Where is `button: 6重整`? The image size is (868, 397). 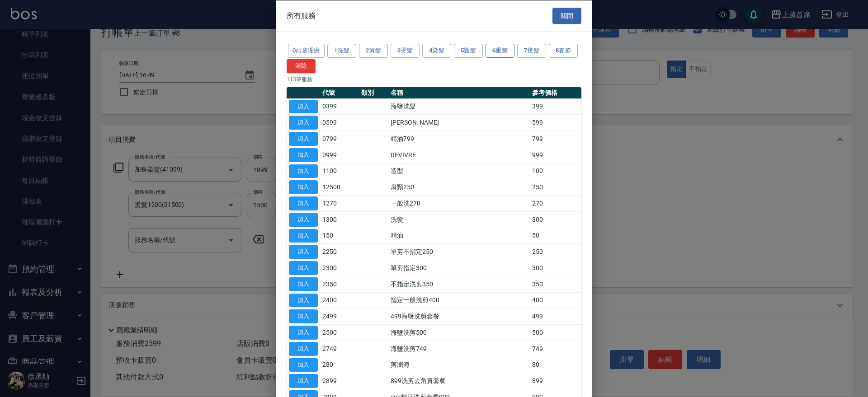 button: 6重整 is located at coordinates (500, 50).